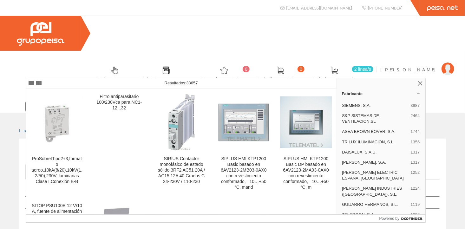 The height and width of the screenshot is (229, 465). What do you see at coordinates (32, 130) in the screenshot?
I see `a: Inicio` at bounding box center [32, 130].